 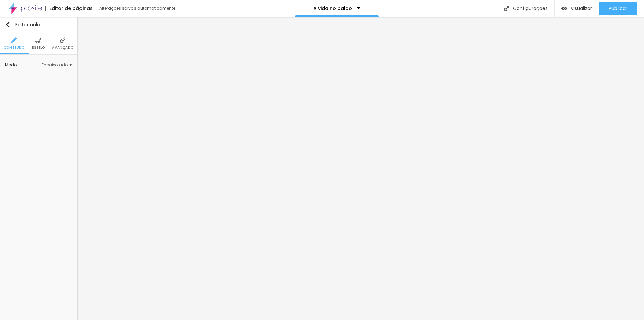 What do you see at coordinates (14, 47) in the screenshot?
I see `font: Conteúdo` at bounding box center [14, 47].